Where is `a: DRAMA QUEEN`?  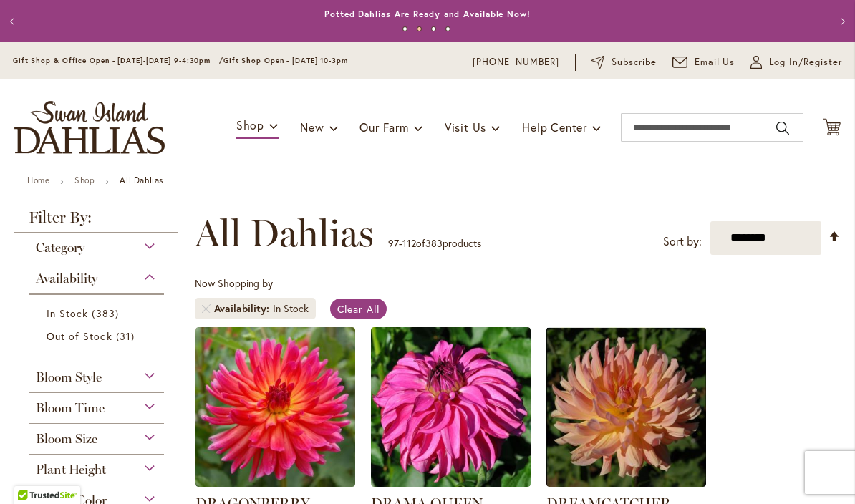
a: DRAMA QUEEN is located at coordinates (450, 483).